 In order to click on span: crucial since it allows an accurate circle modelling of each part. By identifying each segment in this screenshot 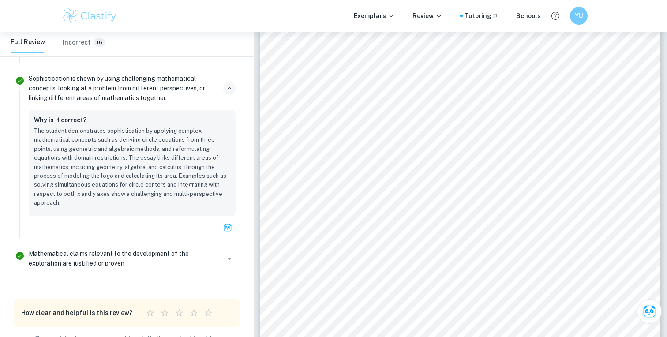, I will do `click(458, 170)`.